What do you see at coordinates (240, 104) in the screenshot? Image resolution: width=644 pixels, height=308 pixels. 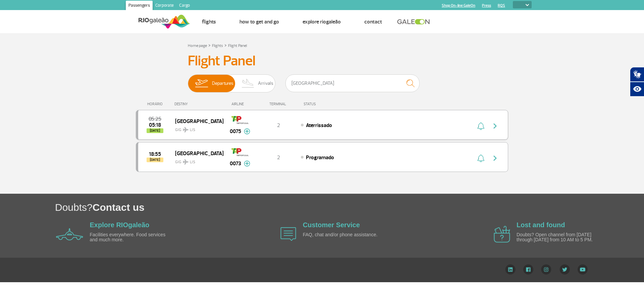 I see `div: AIRLINE` at bounding box center [240, 104].